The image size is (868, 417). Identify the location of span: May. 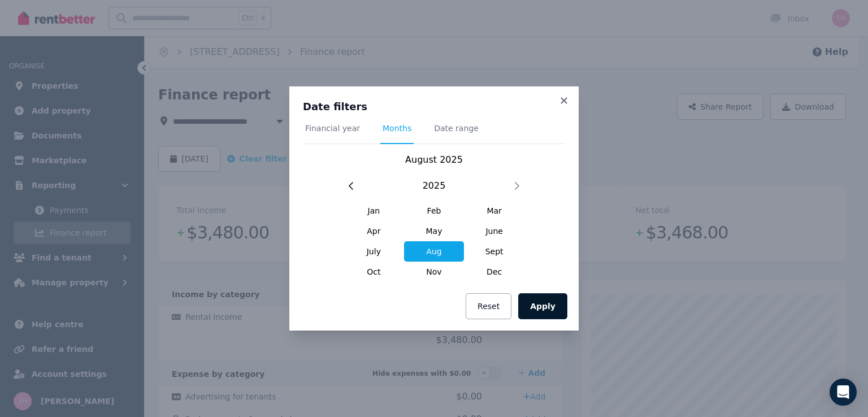
(434, 231).